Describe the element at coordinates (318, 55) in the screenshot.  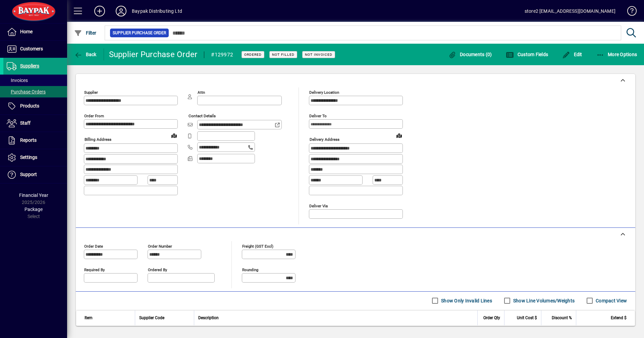
I see `span: Not Invoiced` at that location.